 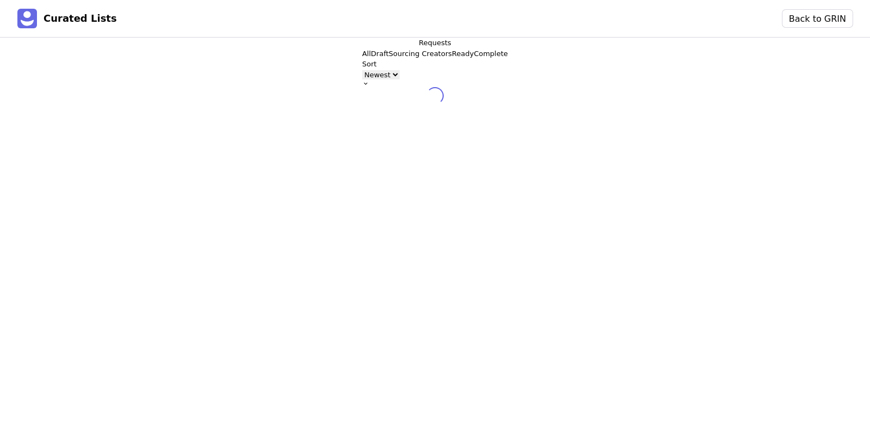 I want to click on h3: Requests, so click(x=435, y=43).